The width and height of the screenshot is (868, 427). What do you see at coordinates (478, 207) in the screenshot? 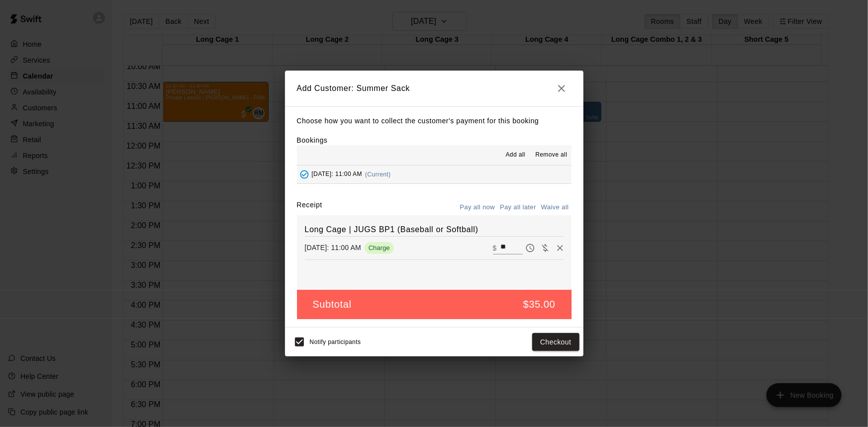
I see `button: Pay all now` at bounding box center [478, 207].